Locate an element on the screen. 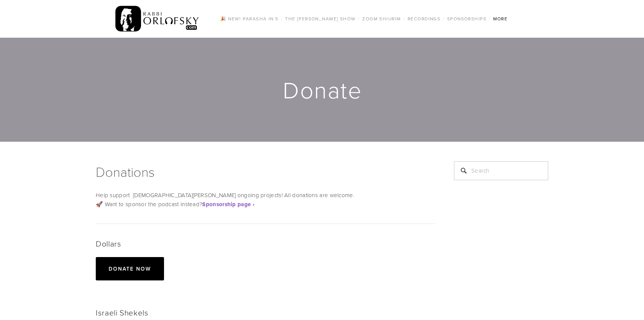  a: More is located at coordinates (501, 19).